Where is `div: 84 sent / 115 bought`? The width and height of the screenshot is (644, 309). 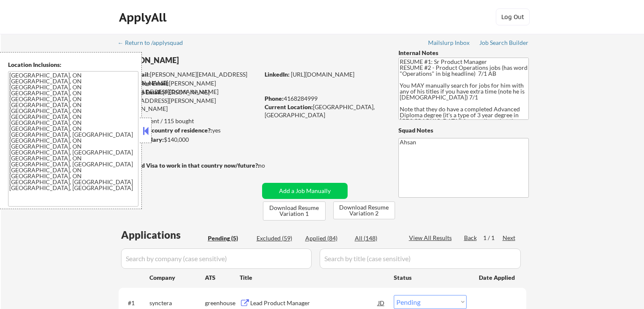
div: 84 sent / 115 bought is located at coordinates (188, 122).